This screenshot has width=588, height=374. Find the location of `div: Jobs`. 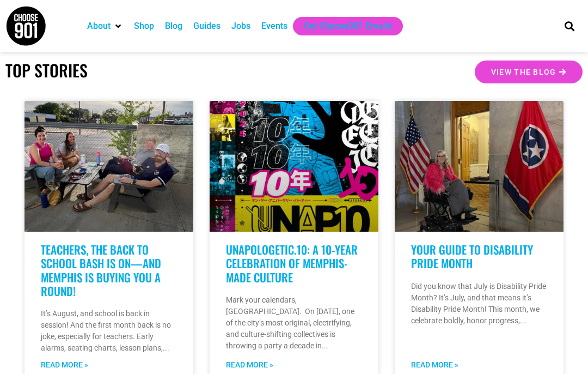

div: Jobs is located at coordinates (240, 26).